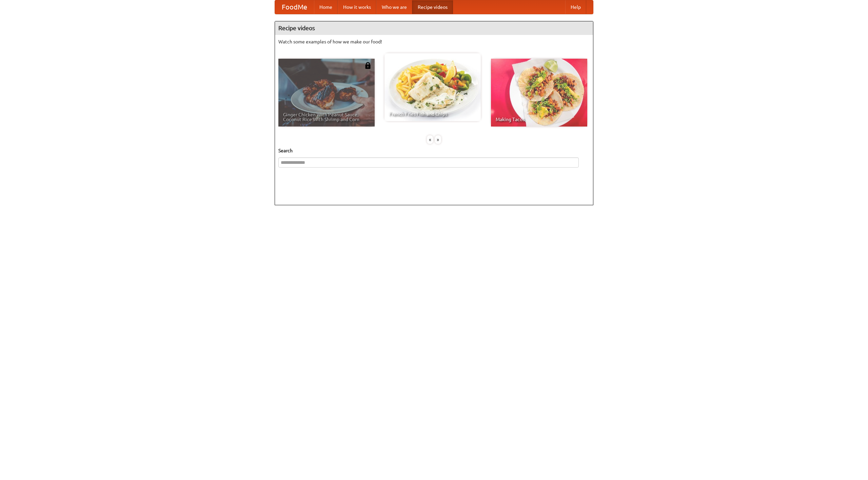  What do you see at coordinates (539, 93) in the screenshot?
I see `a: Making Tacos` at bounding box center [539, 93].